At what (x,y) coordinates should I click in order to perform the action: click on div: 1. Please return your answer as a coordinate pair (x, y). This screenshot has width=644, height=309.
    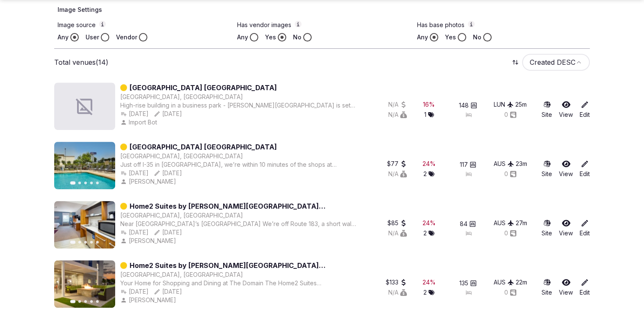
    Looking at the image, I should click on (429, 115).